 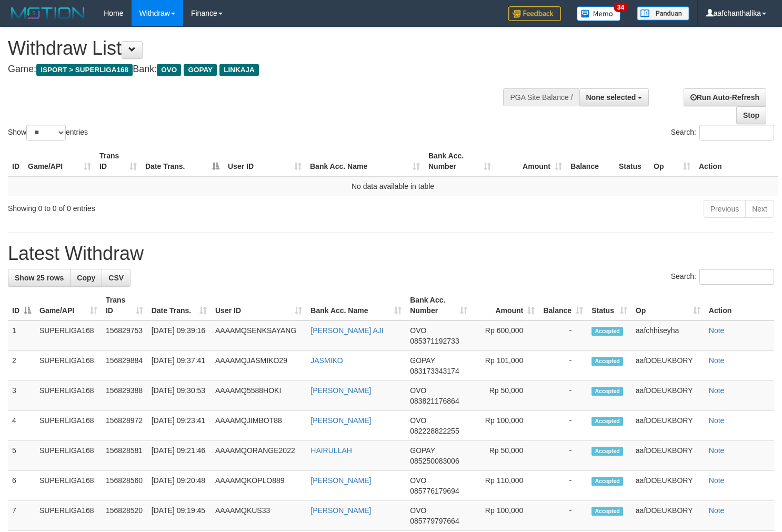 I want to click on td: 156828581, so click(x=125, y=456).